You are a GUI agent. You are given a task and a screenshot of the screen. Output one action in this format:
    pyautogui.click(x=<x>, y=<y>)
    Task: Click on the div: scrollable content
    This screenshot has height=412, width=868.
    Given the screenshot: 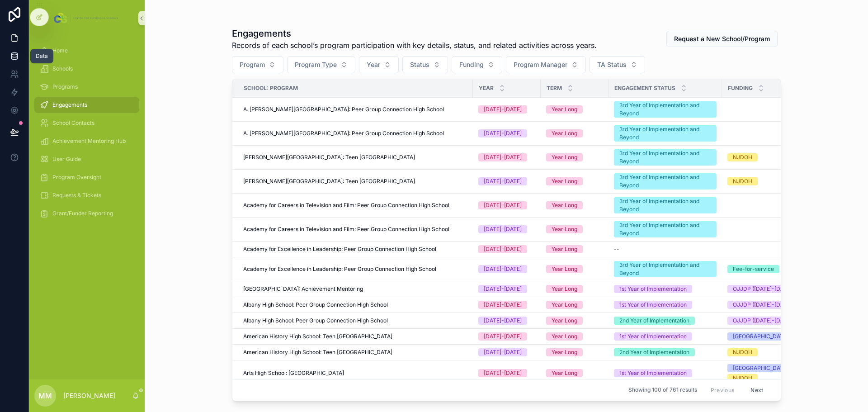 What is the action you would take?
    pyautogui.click(x=86, y=135)
    